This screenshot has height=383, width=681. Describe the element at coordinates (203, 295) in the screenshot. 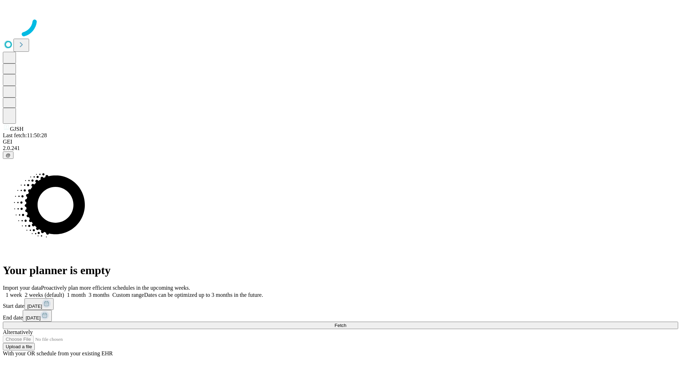

I see `span: Dates can be optimized up to 3 months in the future.` at that location.